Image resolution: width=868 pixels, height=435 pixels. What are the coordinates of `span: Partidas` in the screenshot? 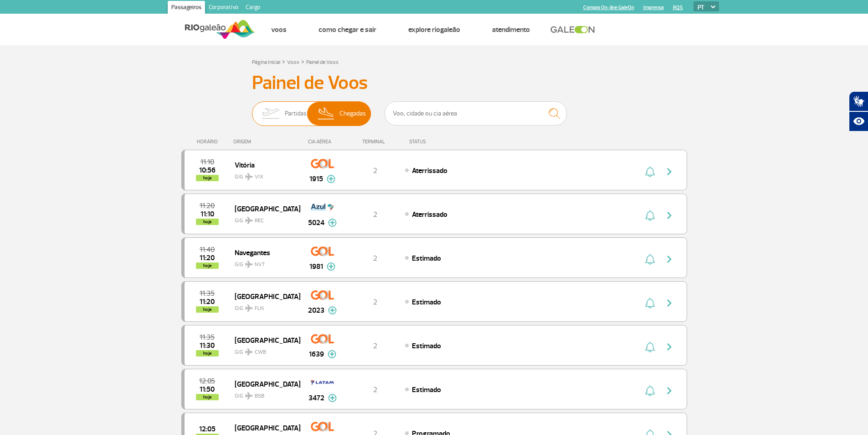 It's located at (296, 114).